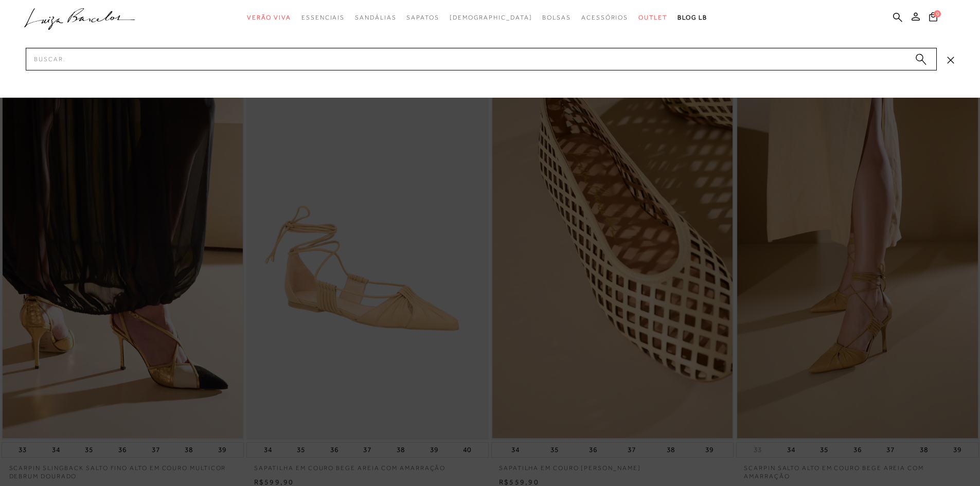 The height and width of the screenshot is (486, 980). I want to click on span: Essenciais, so click(323, 17).